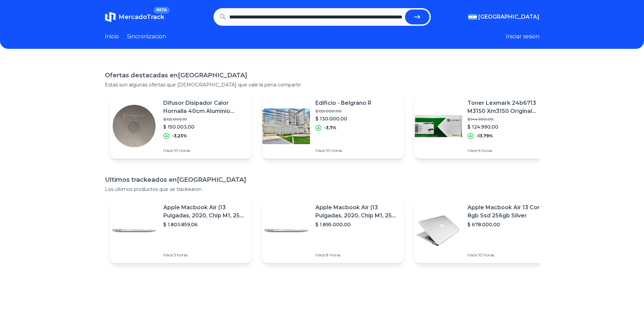 The width and height of the screenshot is (644, 311). Describe the element at coordinates (146, 37) in the screenshot. I see `a: Sincronizacion` at that location.